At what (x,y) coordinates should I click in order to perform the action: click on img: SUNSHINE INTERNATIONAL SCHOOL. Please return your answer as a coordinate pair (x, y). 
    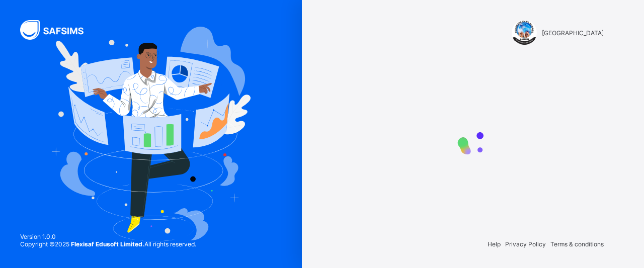
    Looking at the image, I should click on (524, 33).